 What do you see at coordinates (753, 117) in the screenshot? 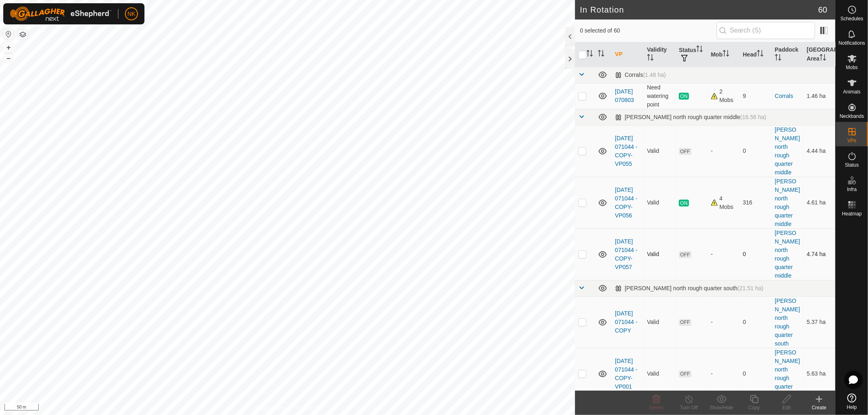
I see `span: (16.56 ha)` at bounding box center [753, 117].